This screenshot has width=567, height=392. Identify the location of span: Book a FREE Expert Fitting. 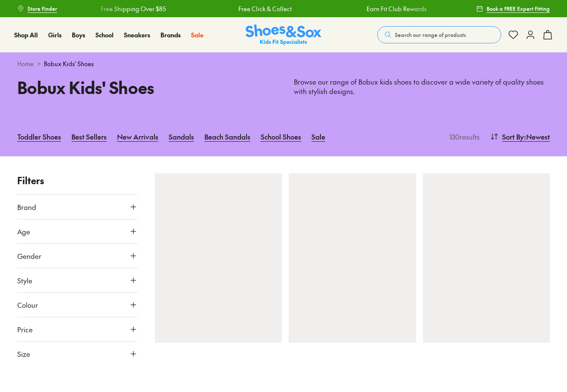
(518, 9).